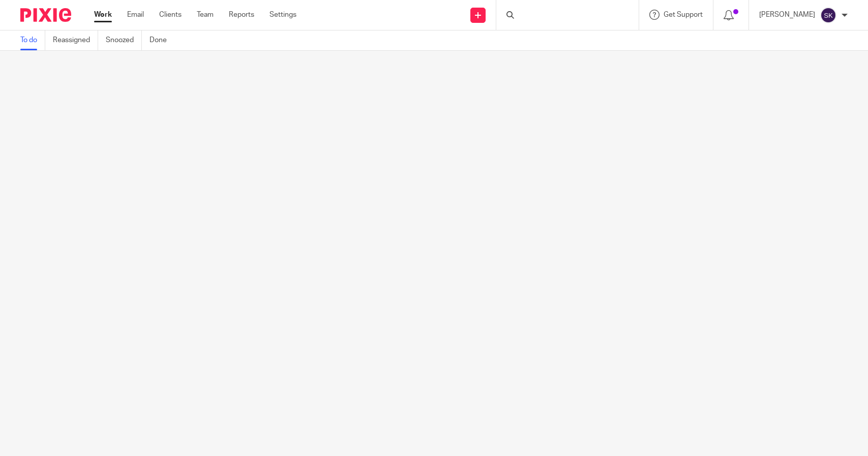  Describe the element at coordinates (32, 40) in the screenshot. I see `a: To do` at that location.